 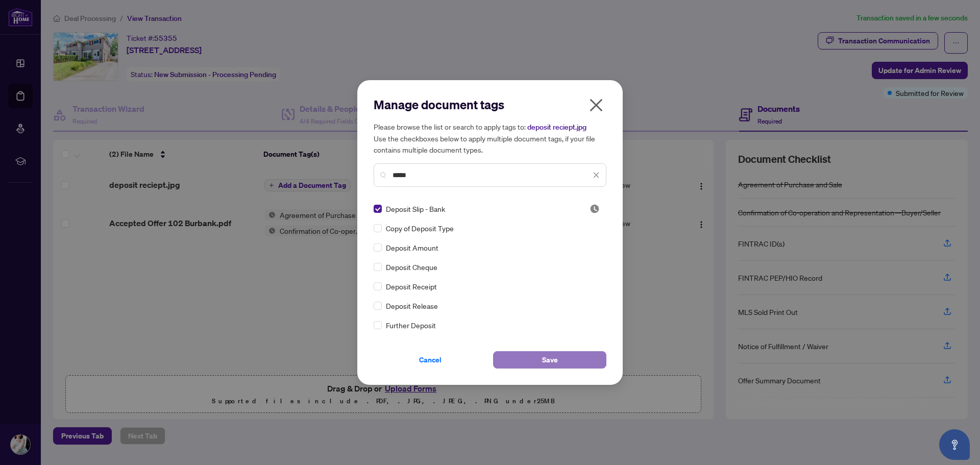 I want to click on span: Deposit Slip - Bank, so click(x=416, y=208).